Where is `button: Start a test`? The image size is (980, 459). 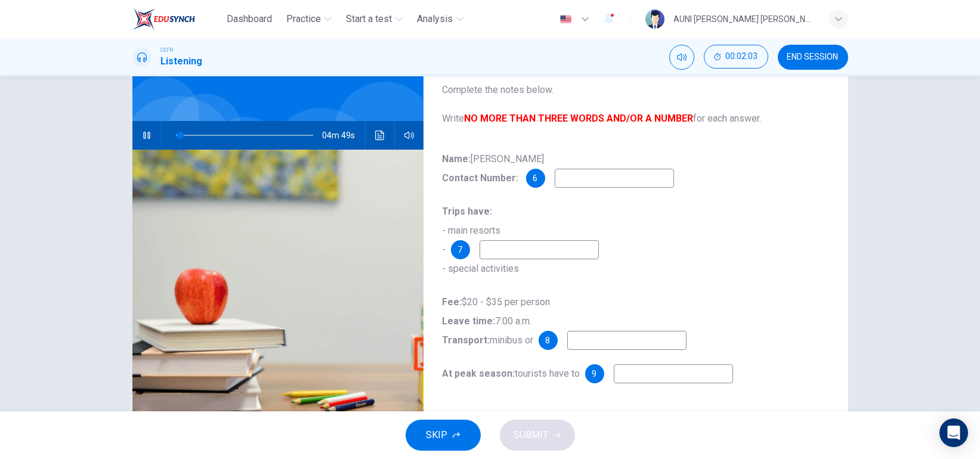
button: Start a test is located at coordinates (374, 19).